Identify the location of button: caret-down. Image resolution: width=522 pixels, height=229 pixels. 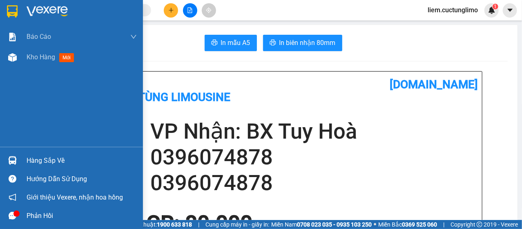
(510, 10).